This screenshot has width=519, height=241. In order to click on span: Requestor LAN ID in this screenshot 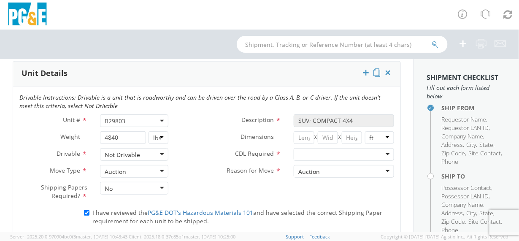, I will do `click(465, 128)`.